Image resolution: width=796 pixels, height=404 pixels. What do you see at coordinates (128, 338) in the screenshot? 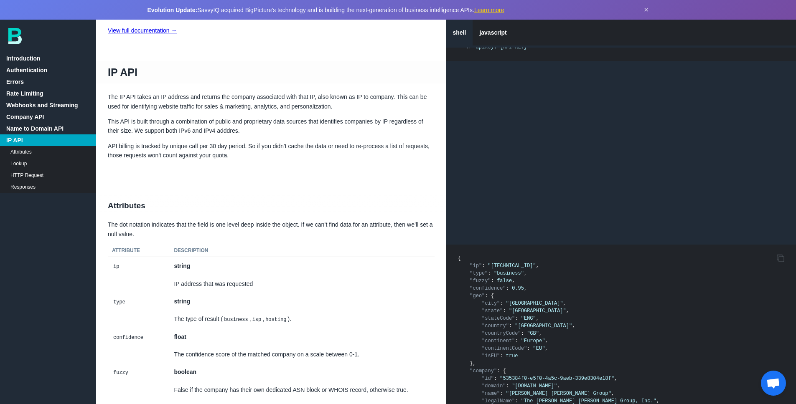
I see `code: confidence` at bounding box center [128, 338].